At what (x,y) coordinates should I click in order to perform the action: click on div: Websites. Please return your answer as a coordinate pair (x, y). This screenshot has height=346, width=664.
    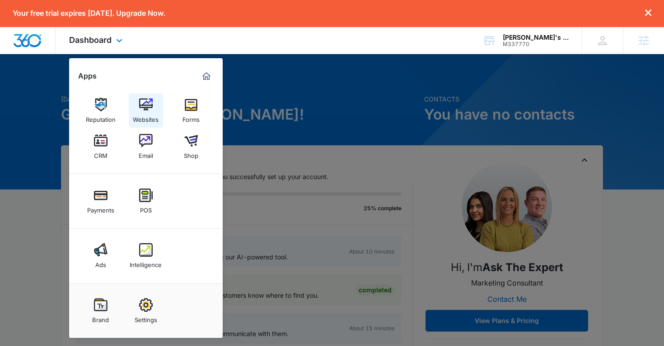
    Looking at the image, I should click on (145, 117).